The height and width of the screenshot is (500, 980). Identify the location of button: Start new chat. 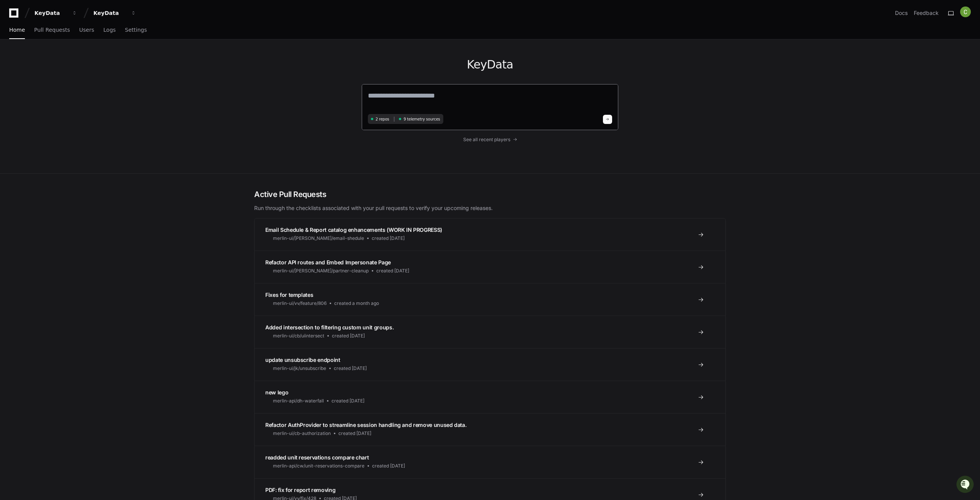
(134, 64).